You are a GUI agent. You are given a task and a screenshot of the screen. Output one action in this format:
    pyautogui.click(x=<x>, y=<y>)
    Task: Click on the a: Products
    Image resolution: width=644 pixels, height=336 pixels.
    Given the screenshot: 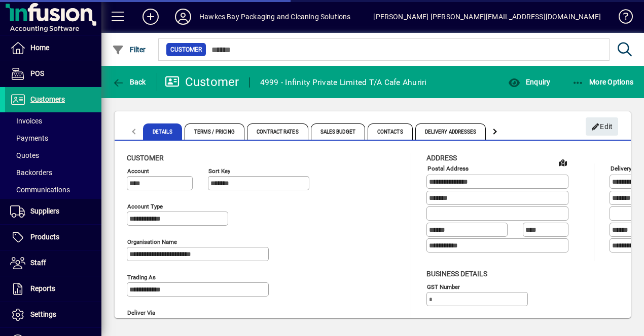 What is the action you would take?
    pyautogui.click(x=53, y=238)
    